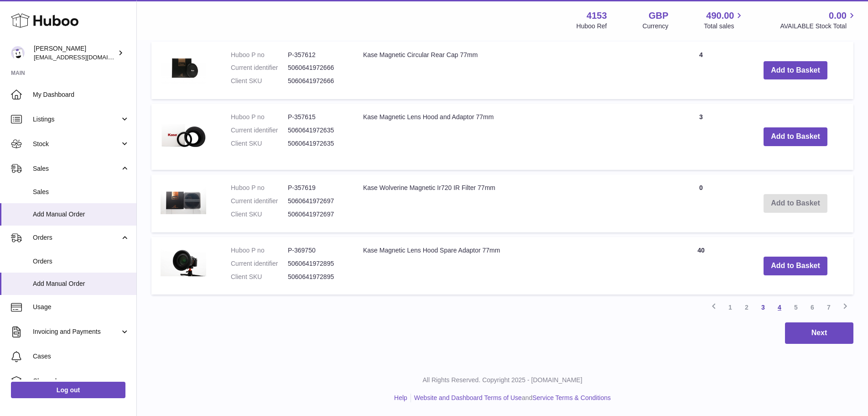 Image resolution: width=868 pixels, height=416 pixels. I want to click on a: 5, so click(796, 307).